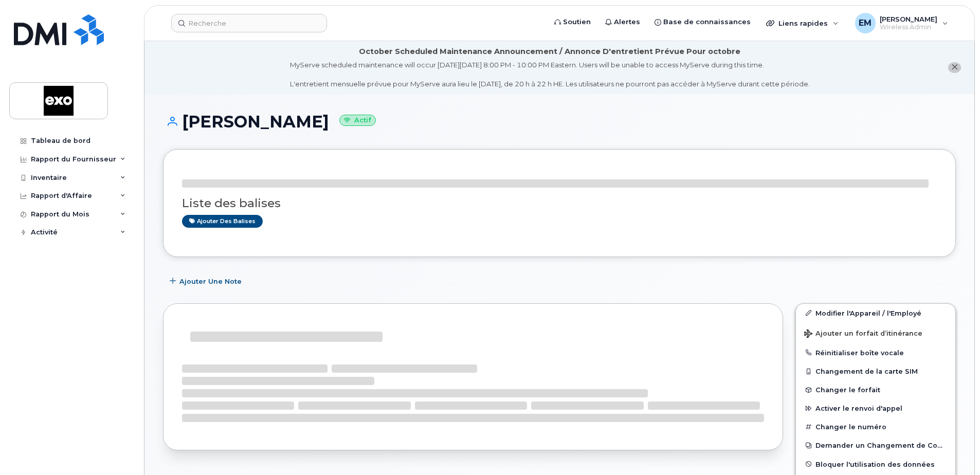 The height and width of the screenshot is (475, 980). What do you see at coordinates (875, 371) in the screenshot?
I see `button: Changement de la carte SIM` at bounding box center [875, 371].